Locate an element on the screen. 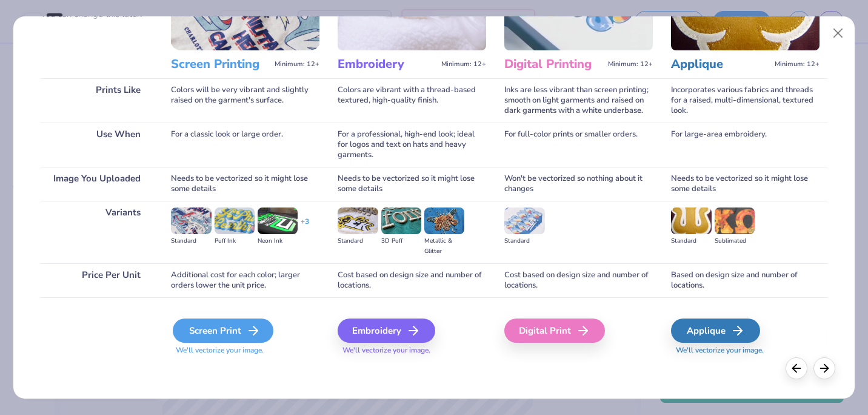 This screenshot has height=415, width=868. div: Price Per Unit is located at coordinates (96, 280).